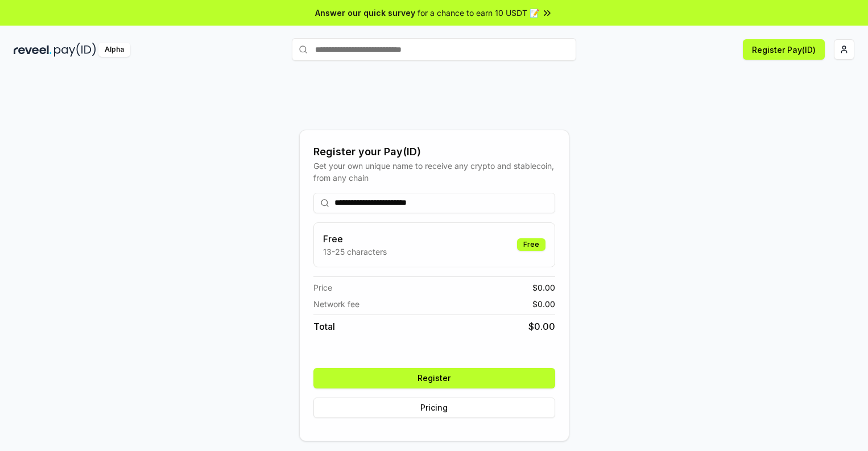 The height and width of the screenshot is (451, 868). What do you see at coordinates (784, 49) in the screenshot?
I see `button: Register Pay(ID)` at bounding box center [784, 49].